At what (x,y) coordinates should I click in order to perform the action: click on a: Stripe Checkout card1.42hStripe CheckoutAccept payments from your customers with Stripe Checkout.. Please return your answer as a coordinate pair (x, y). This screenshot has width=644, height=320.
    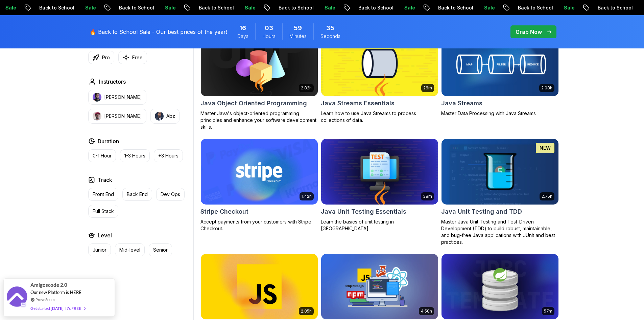
    Looking at the image, I should click on (259, 185).